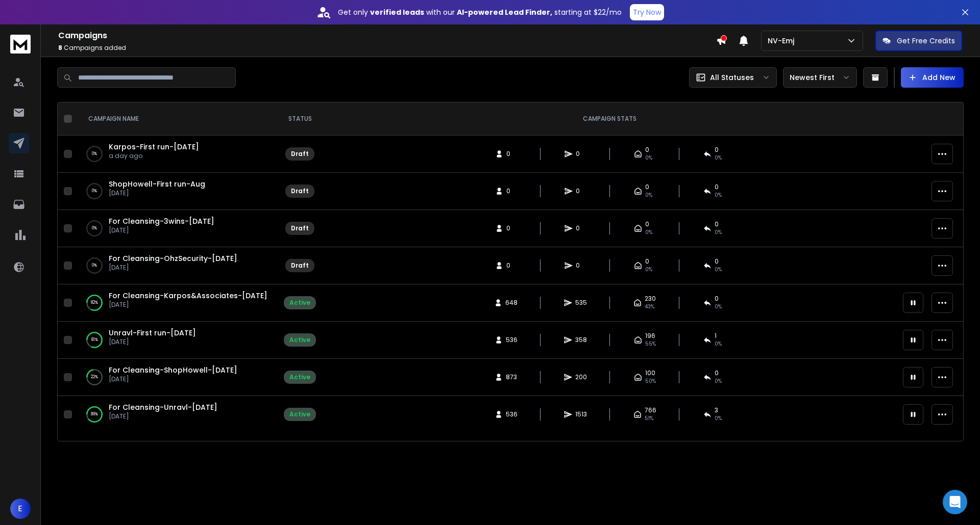 Image resolution: width=980 pixels, height=525 pixels. I want to click on span: 230, so click(650, 299).